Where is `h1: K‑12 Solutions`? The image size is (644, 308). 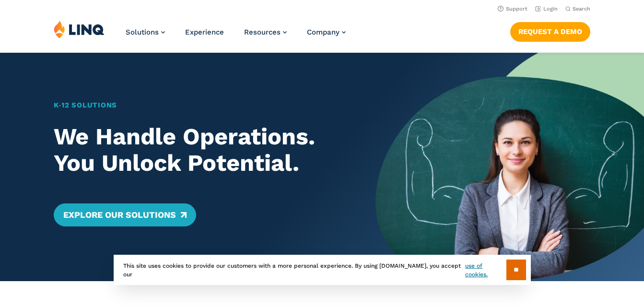
h1: K‑12 Solutions is located at coordinates (201, 105).